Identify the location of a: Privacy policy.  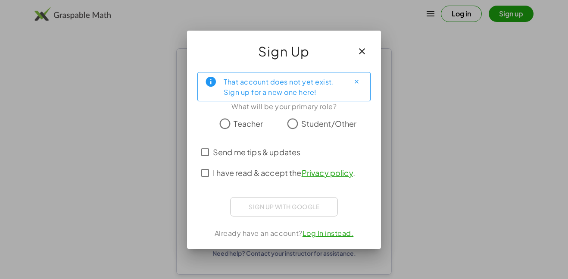
(327, 172).